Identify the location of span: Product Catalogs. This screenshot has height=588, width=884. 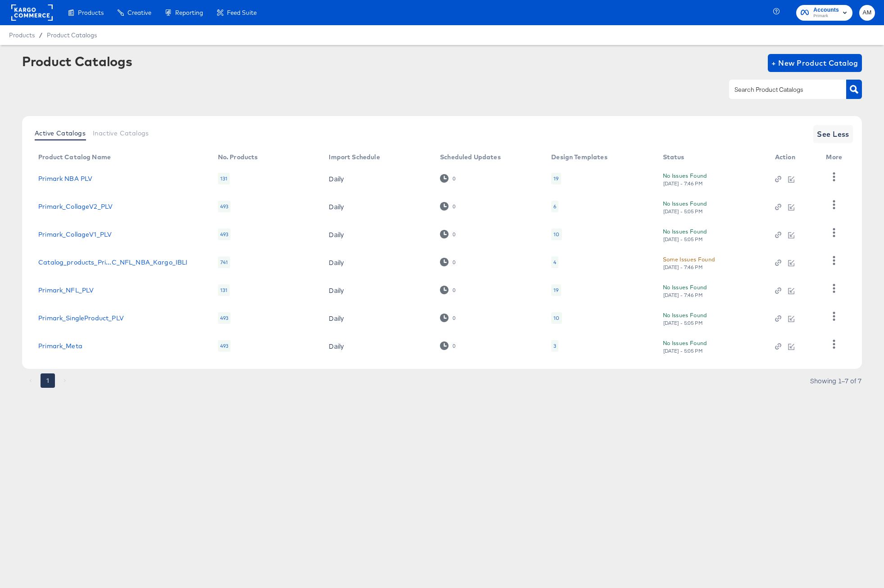
(72, 35).